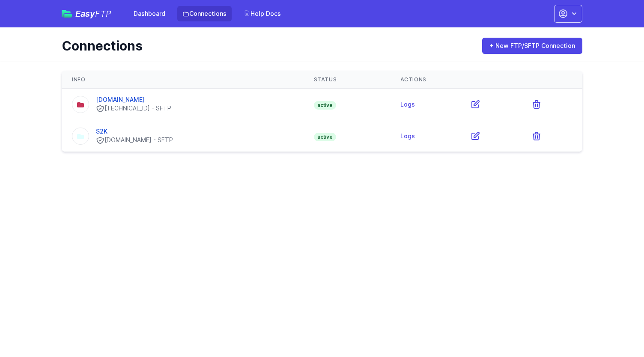  What do you see at coordinates (266, 46) in the screenshot?
I see `h1: Connections` at bounding box center [266, 46].